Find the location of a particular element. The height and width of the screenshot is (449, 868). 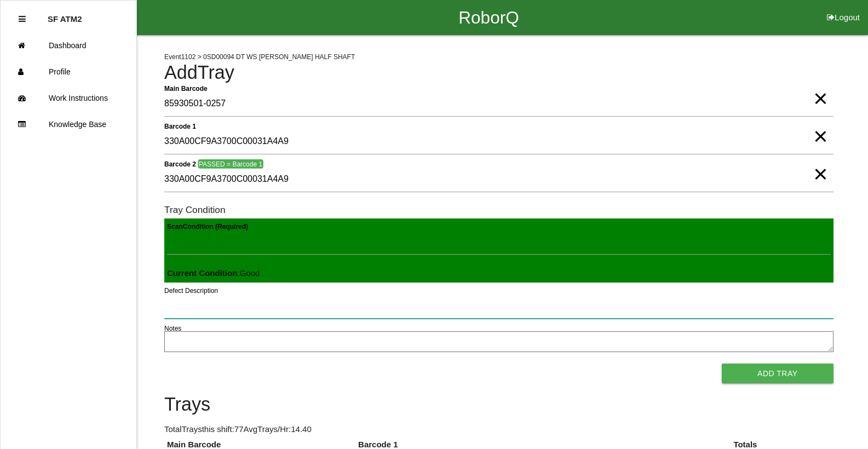

a: Knowledge Base is located at coordinates (68, 124).